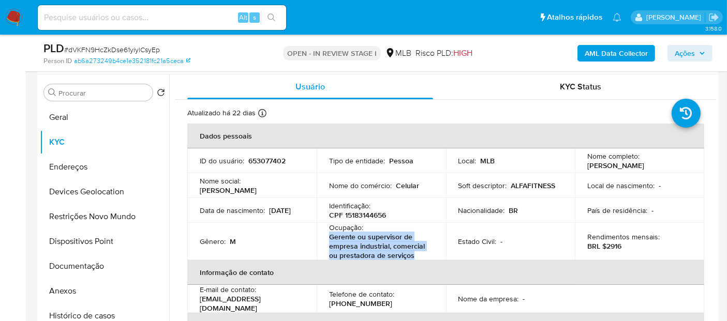 This screenshot has height=321, width=727. Describe the element at coordinates (220, 181) in the screenshot. I see `p: Nome social :` at that location.